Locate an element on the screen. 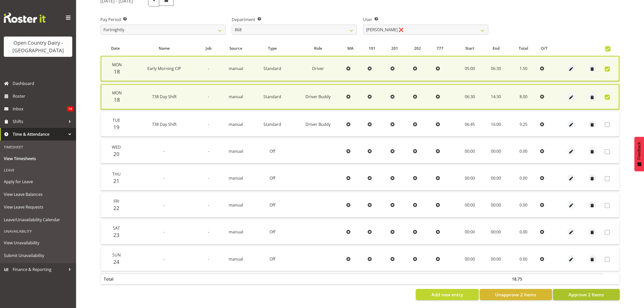 Image resolution: width=644 pixels, height=308 pixels. span: View Leave Requests is located at coordinates (38, 207).